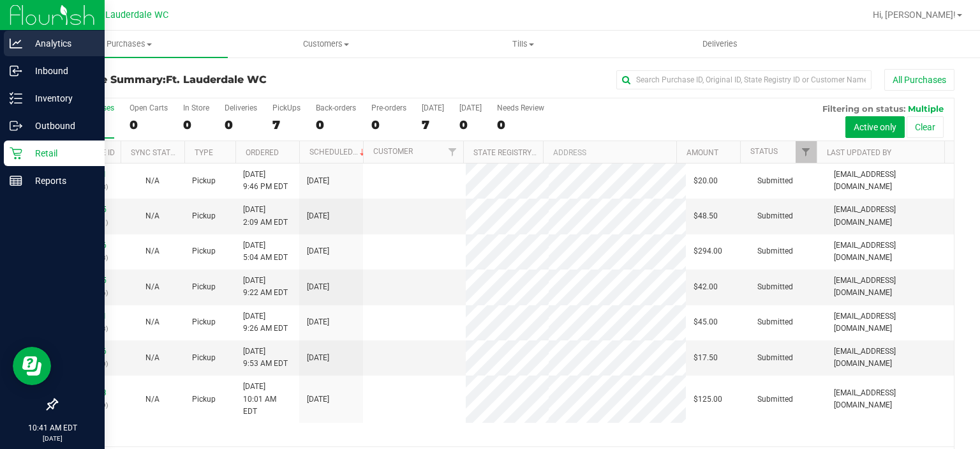  What do you see at coordinates (864, 108) in the screenshot?
I see `span: Filtering on status:` at bounding box center [864, 108].